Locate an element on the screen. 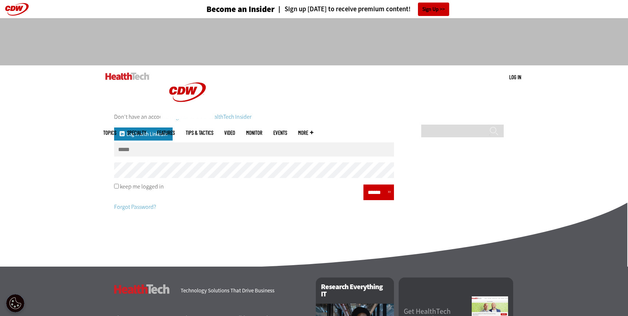  a: Log in is located at coordinates (515, 77).